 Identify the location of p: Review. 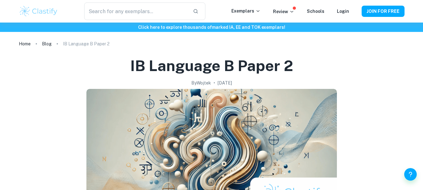
(283, 12).